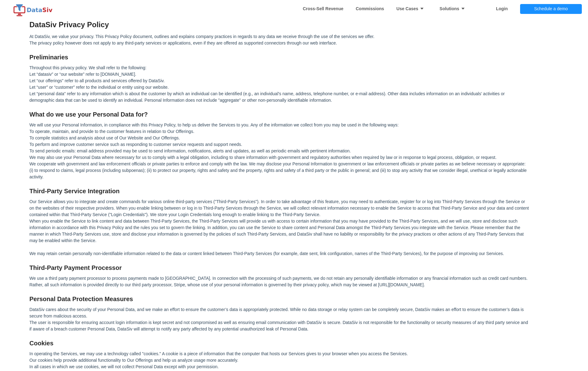  I want to click on img: logo, so click(34, 10).